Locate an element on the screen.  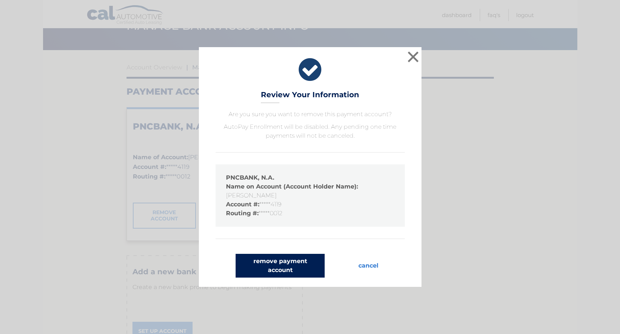
button: remove payment account is located at coordinates (280, 265).